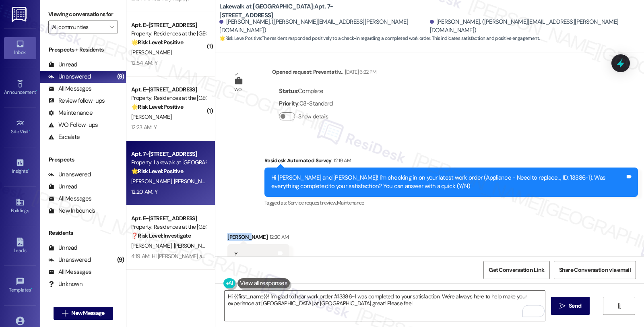 This screenshot has width=644, height=327. Describe the element at coordinates (571, 306) in the screenshot. I see `button: Send` at that location.